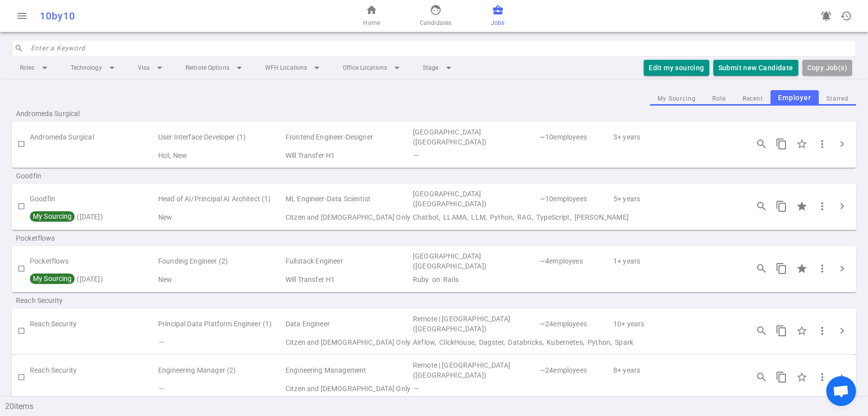 The width and height of the screenshot is (868, 416). Describe the element at coordinates (575, 323) in the screenshot. I see `td: 24 | Employee Count` at that location.